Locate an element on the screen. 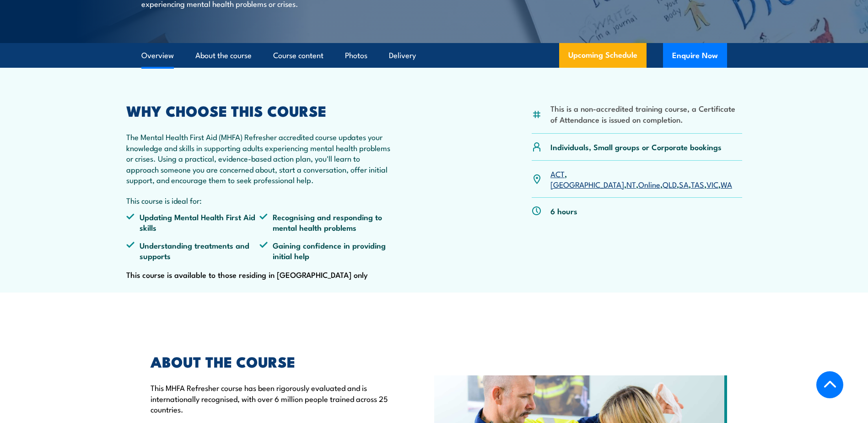 Image resolution: width=868 pixels, height=423 pixels. a: ACT is located at coordinates (557, 174).